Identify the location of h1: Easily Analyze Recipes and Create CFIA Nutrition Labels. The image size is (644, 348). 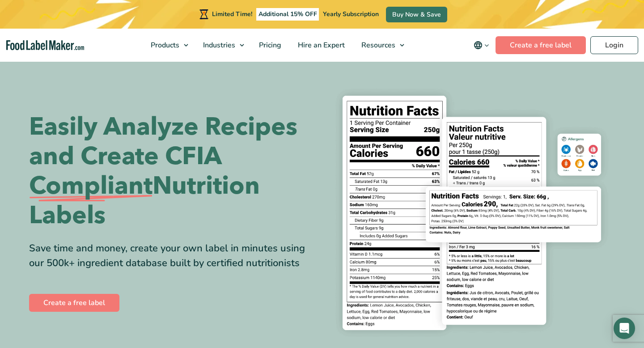
(172, 171).